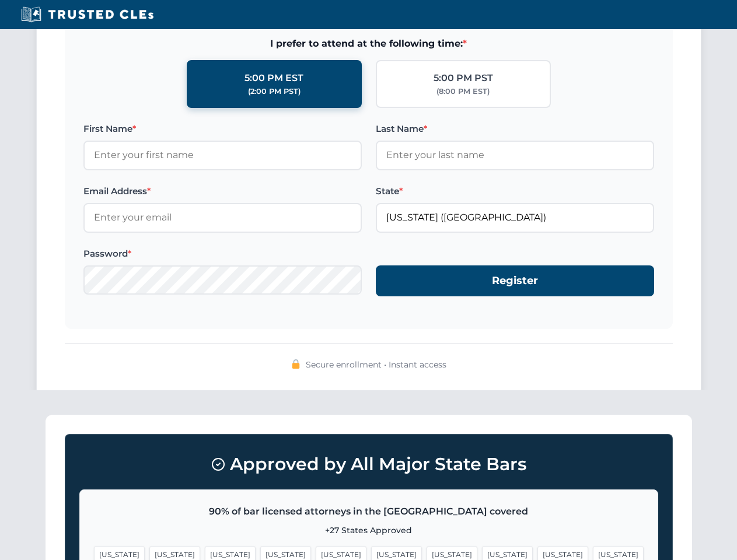 The height and width of the screenshot is (560, 737). I want to click on div: 5:00 PM EST, so click(274, 78).